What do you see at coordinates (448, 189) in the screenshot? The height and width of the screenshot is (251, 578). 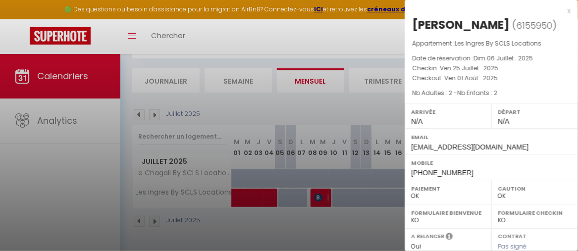 I see `label: Paiement` at bounding box center [448, 189].